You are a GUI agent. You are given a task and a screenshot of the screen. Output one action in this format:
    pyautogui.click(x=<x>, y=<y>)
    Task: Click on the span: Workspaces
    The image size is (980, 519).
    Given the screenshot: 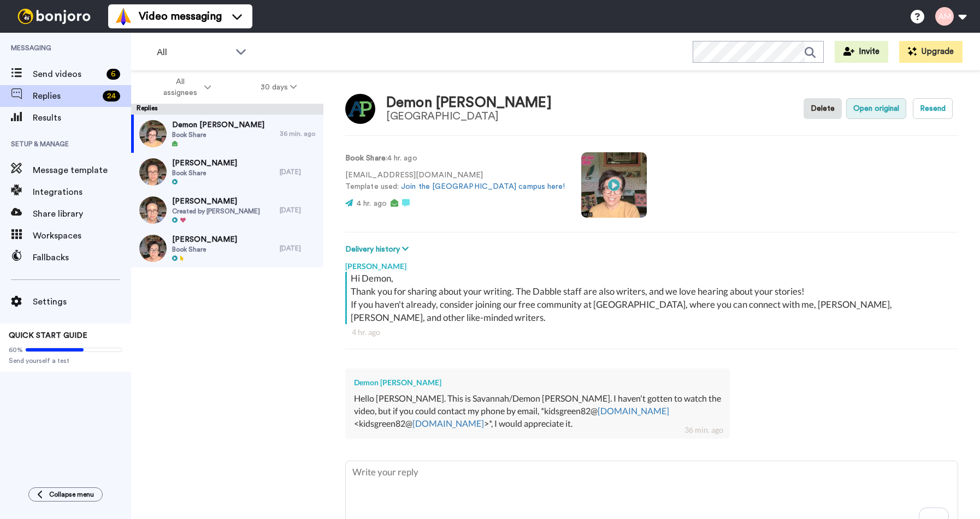 What is the action you would take?
    pyautogui.click(x=82, y=236)
    